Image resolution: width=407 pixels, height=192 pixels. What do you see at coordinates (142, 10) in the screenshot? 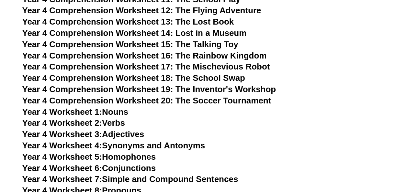
I see `a: Year 4 Comprehension Worksheet 12: The Flying Adventure` at bounding box center [142, 10].